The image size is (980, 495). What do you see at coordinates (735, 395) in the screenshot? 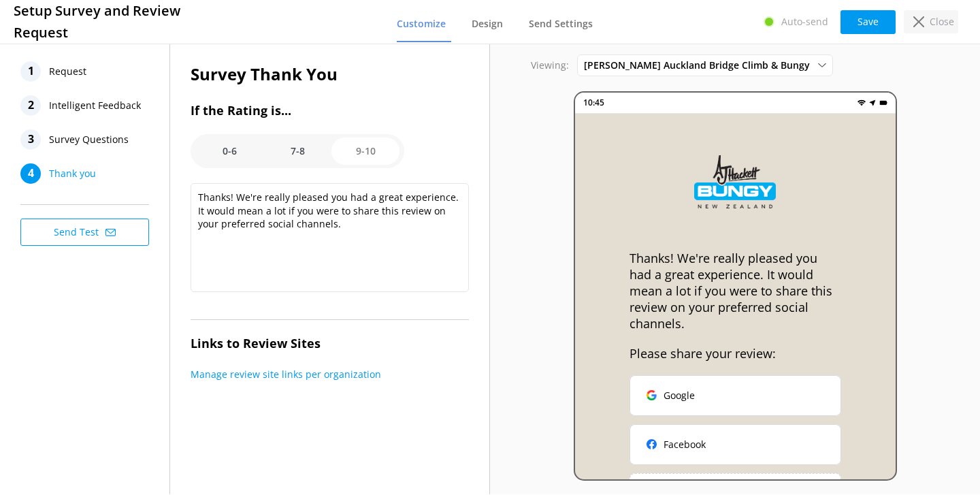
I see `button: Google` at bounding box center [735, 395].